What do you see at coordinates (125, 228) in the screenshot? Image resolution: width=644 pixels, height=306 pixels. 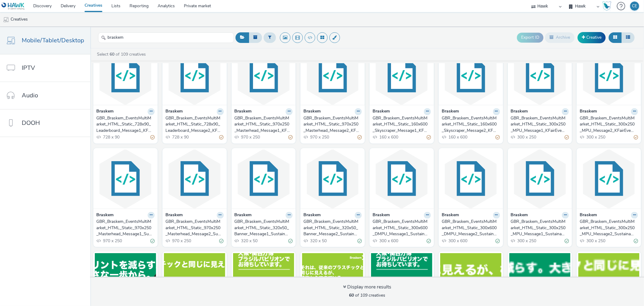 I see `a: GBR_Braskem_EventsMultiMarket_HTML_Static_970x250_Masterhead_Message1_SustainabilityPre_ENG_20250911` at bounding box center [125, 228].